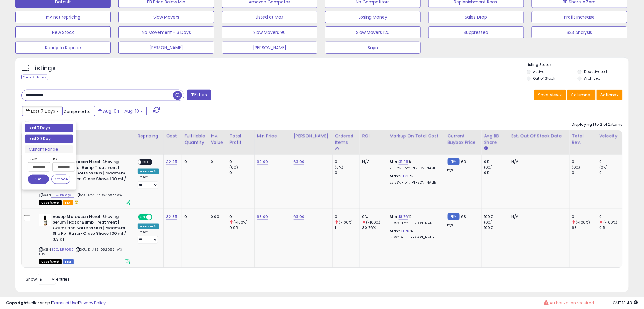 This screenshot has width=644, height=309. Describe the element at coordinates (598, 124) in the screenshot. I see `div: Displaying 1 to 2 of 2 items` at that location.